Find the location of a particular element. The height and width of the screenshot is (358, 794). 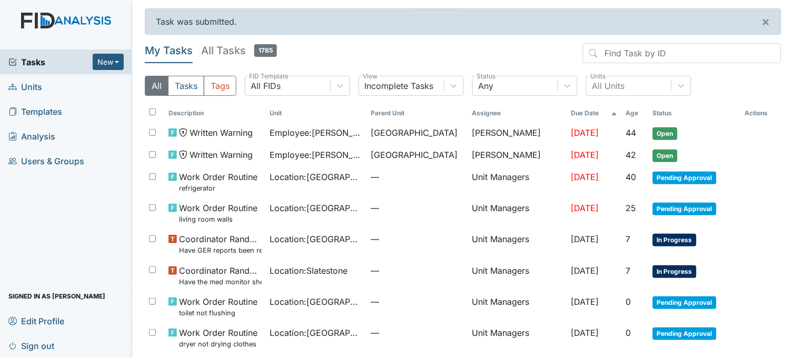

div: All FIDs is located at coordinates (265, 86).